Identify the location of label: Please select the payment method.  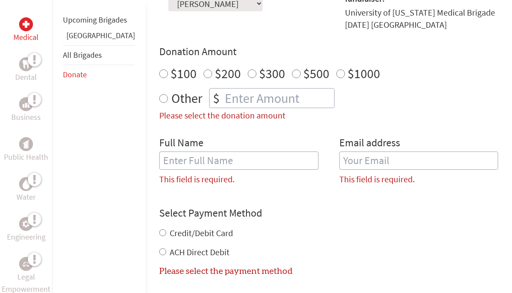
(226, 271).